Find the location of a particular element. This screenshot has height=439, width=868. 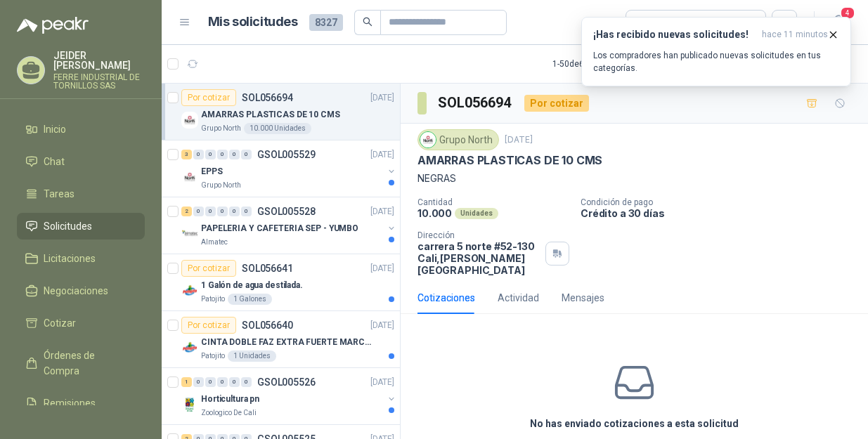

h3: SOL056694 is located at coordinates (475, 103).